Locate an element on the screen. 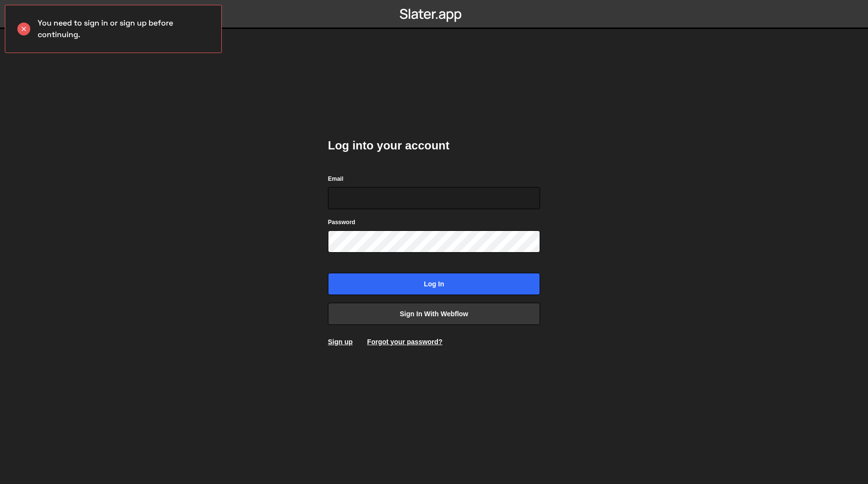  label: Email is located at coordinates (335, 179).